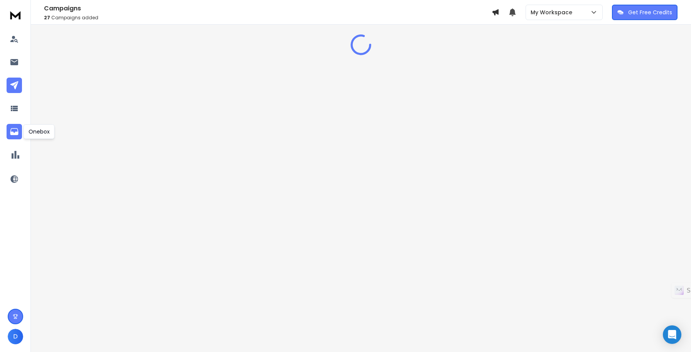 The width and height of the screenshot is (691, 352). What do you see at coordinates (650, 12) in the screenshot?
I see `p: Get Free Credits` at bounding box center [650, 12].